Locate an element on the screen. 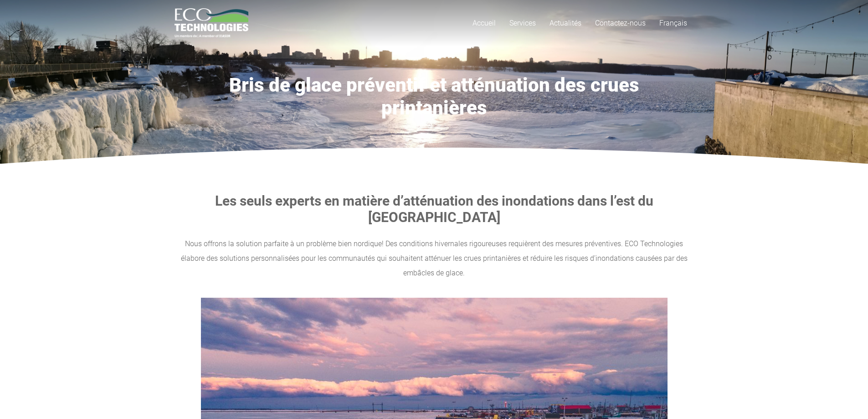 The image size is (868, 419). h1: Bris de glace préventif et atténuation des crues printanières is located at coordinates (434, 97).